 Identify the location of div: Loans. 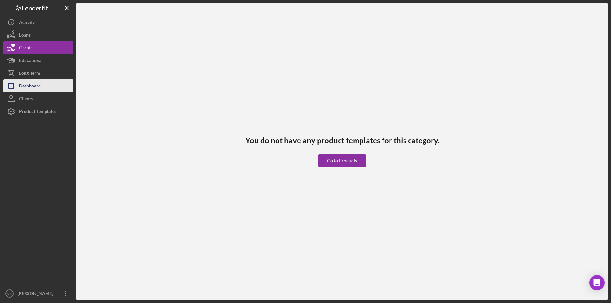
(25, 36).